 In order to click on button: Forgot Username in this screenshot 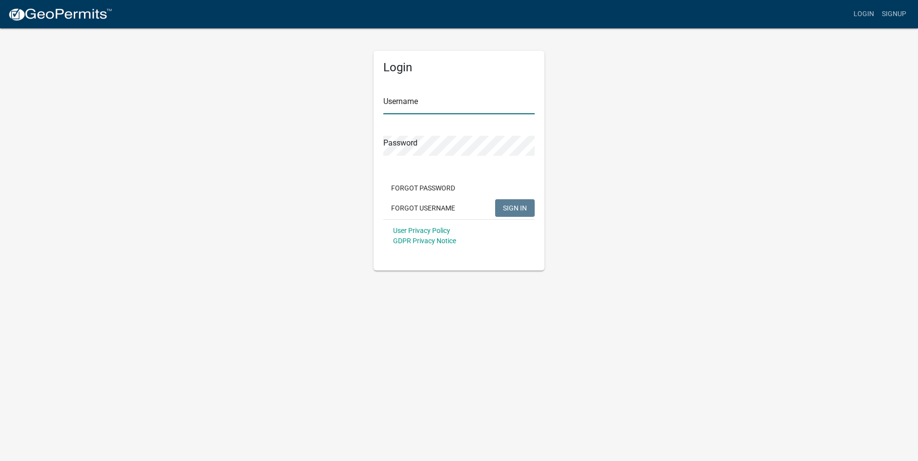, I will do `click(423, 208)`.